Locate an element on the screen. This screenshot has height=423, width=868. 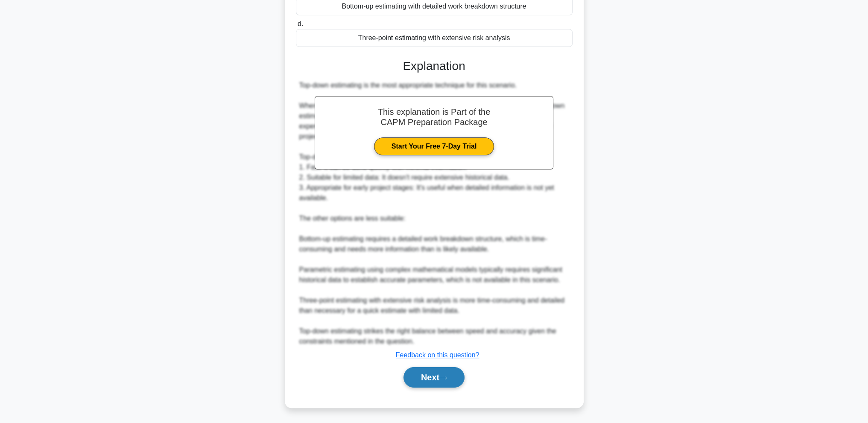
div: Three-point estimating with extensive risk analysis is located at coordinates (434, 38).